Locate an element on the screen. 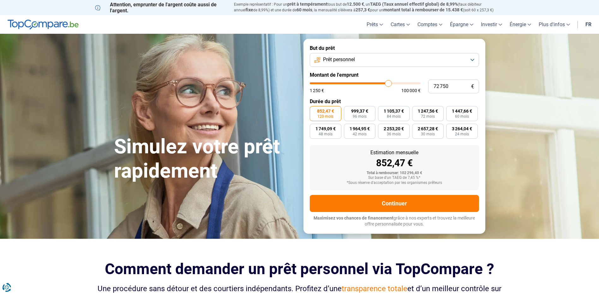 Image resolution: width=599 pixels, height=294 pixels. span: 48 mois is located at coordinates (326, 134).